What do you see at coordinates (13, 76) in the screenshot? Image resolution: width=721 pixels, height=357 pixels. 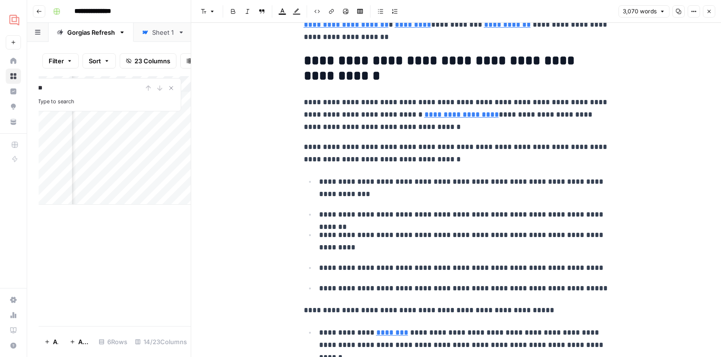 I see `a: Browse` at bounding box center [13, 76].